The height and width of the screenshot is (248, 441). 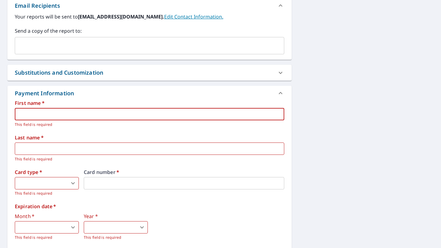 What do you see at coordinates (150, 31) in the screenshot?
I see `label: Send a copy of the report to:` at bounding box center [150, 31].